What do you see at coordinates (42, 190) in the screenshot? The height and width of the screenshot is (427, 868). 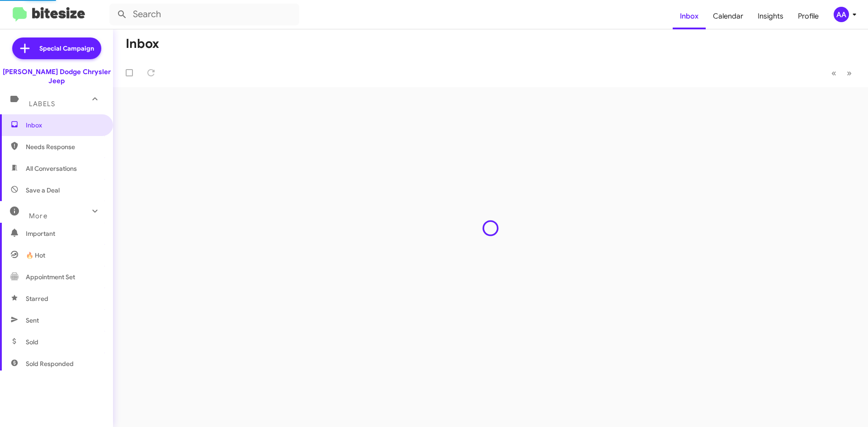 I see `span: Save a Deal` at bounding box center [42, 190].